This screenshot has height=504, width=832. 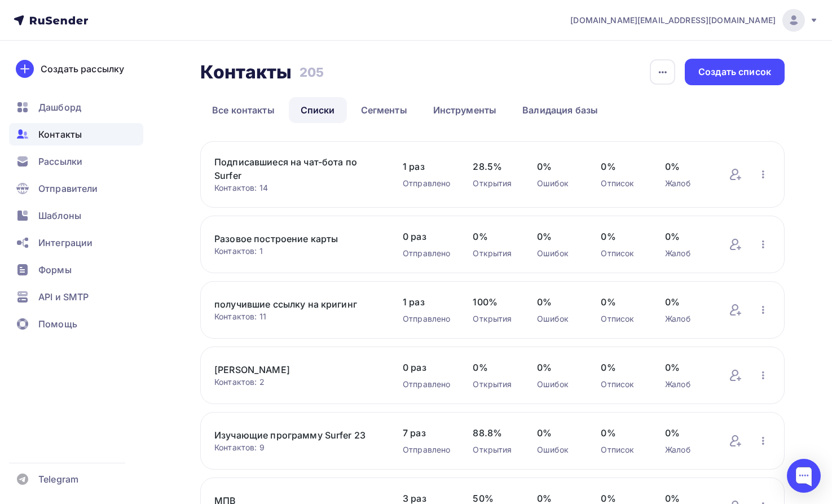 What do you see at coordinates (82, 69) in the screenshot?
I see `div: Создать рассылку` at bounding box center [82, 69].